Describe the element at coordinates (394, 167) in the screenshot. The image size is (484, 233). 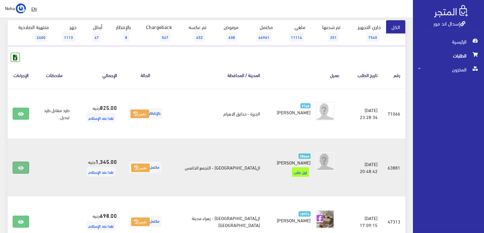
I see `td: 63881` at that location.